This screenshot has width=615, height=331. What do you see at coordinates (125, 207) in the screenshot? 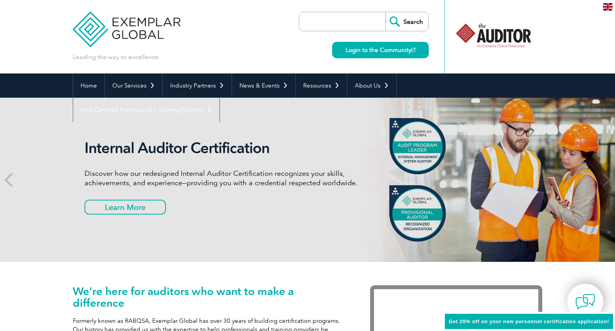
I see `a: Learn More` at bounding box center [125, 207].